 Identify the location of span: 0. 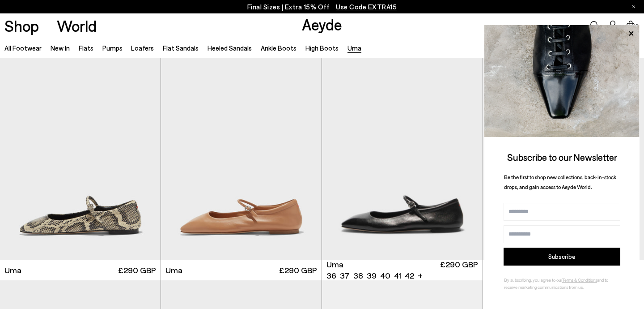
(637, 26).